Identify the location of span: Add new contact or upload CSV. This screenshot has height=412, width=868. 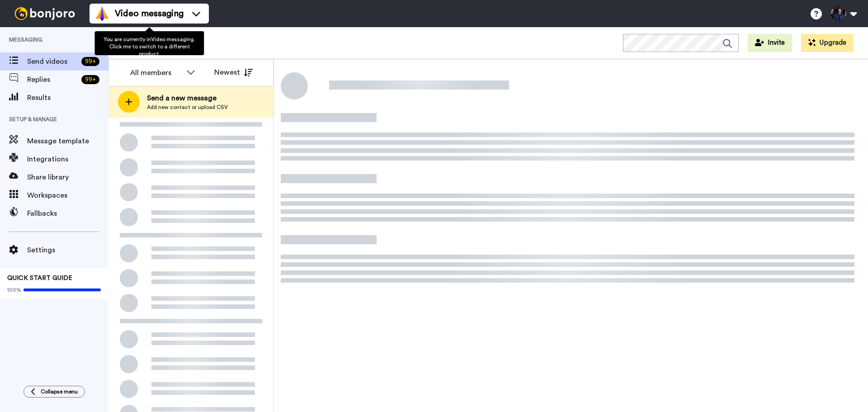
(187, 107).